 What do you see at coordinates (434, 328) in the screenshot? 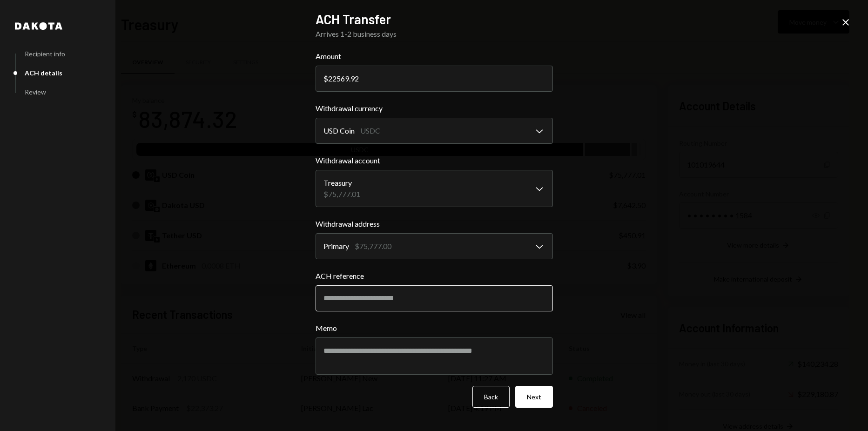
I see `label: Memo` at bounding box center [434, 328].